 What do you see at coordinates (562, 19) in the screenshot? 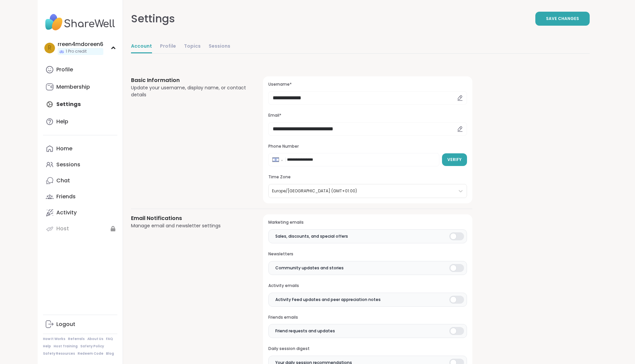
I see `button: Save Changes` at bounding box center [562, 19].